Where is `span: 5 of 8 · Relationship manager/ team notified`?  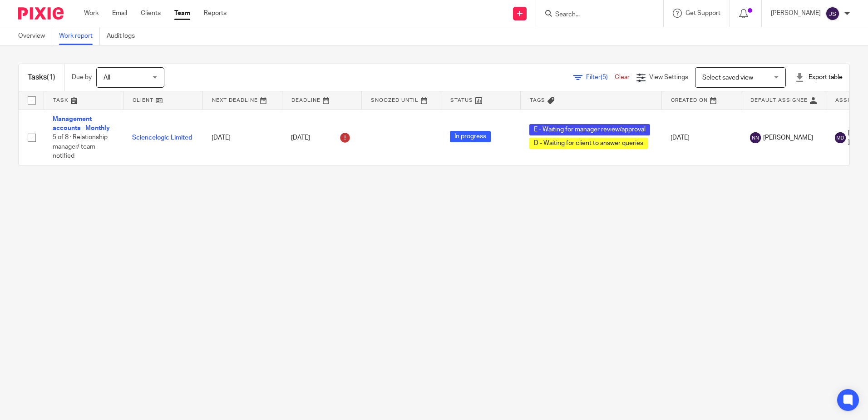 span: 5 of 8 · Relationship manager/ team notified is located at coordinates (80, 146).